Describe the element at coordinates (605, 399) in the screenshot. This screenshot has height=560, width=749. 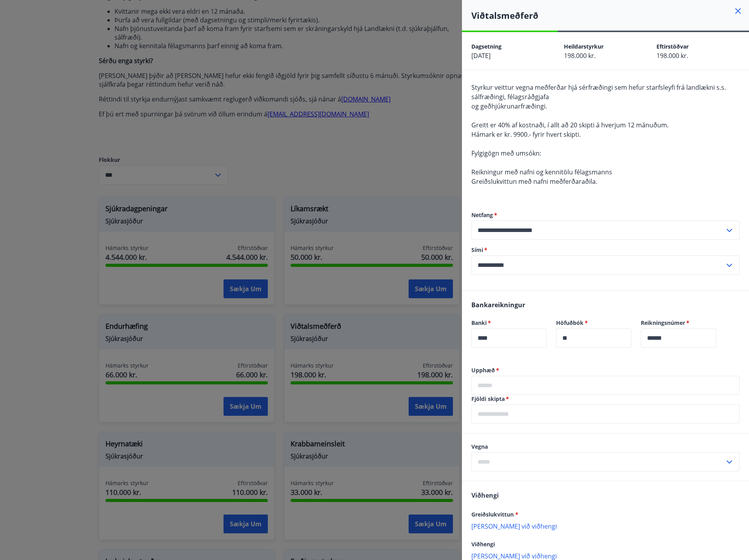
I see `label: Fjöldi skipta` at that location.